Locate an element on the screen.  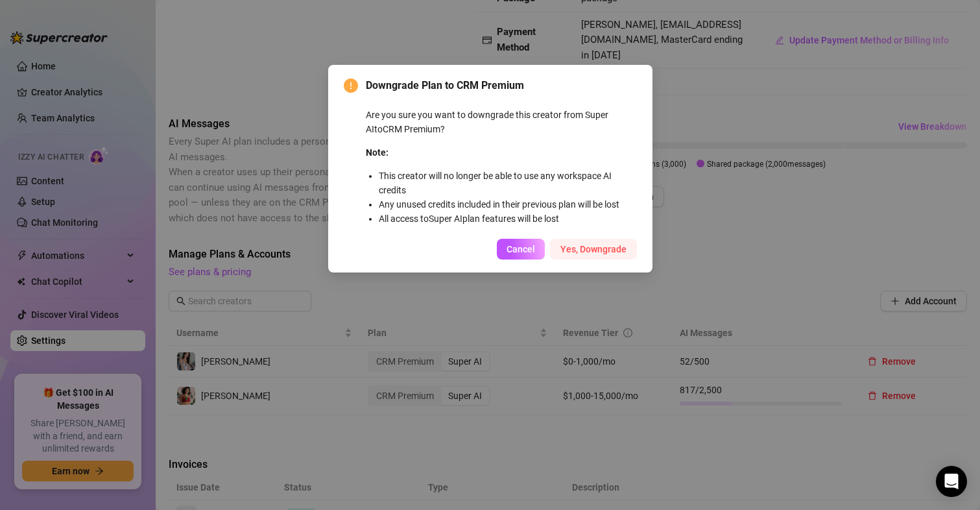
strong: Note: is located at coordinates (377, 153).